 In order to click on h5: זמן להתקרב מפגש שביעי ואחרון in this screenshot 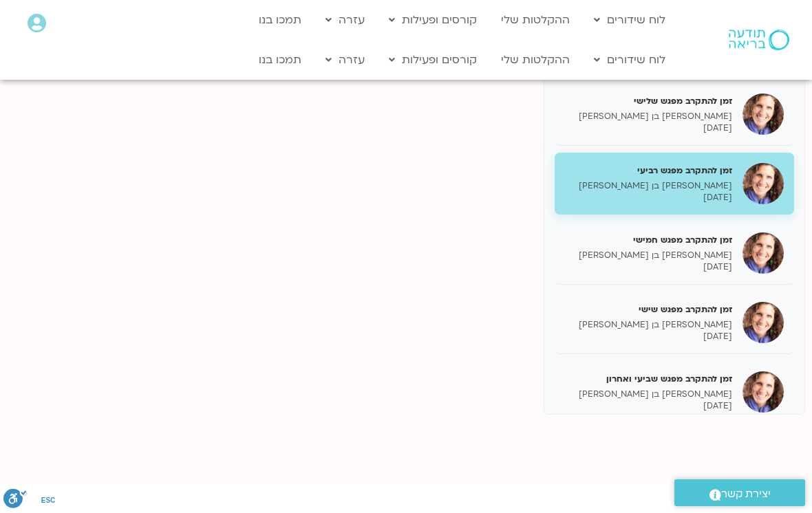, I will do `click(649, 379)`.